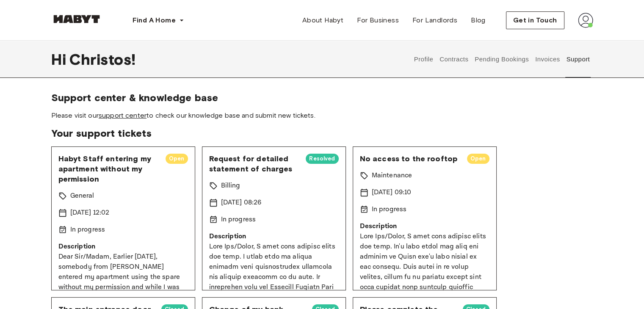  I want to click on span: For Landlords, so click(435, 20).